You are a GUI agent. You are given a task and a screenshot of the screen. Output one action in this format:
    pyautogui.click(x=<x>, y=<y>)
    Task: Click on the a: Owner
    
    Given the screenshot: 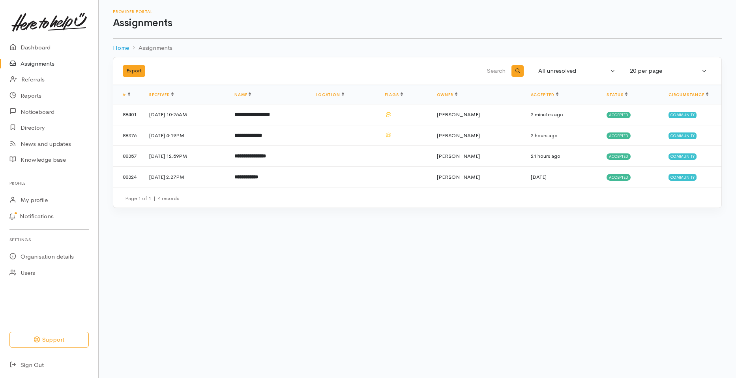 What is the action you would take?
    pyautogui.click(x=447, y=94)
    